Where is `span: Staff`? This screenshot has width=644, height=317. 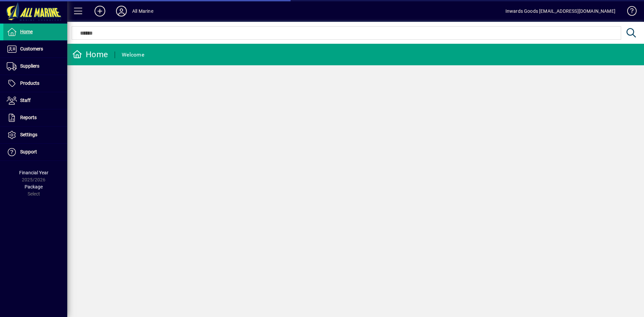 span: Staff is located at coordinates (25, 100).